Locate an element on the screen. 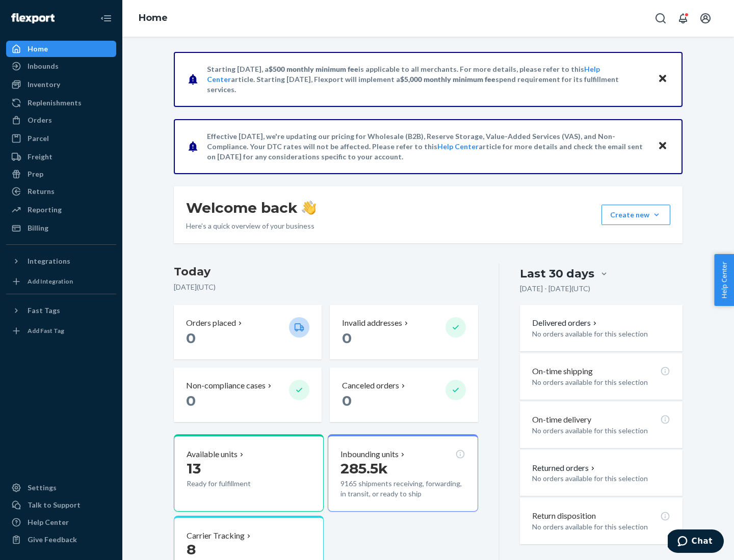  span: Chat is located at coordinates (34, 12).